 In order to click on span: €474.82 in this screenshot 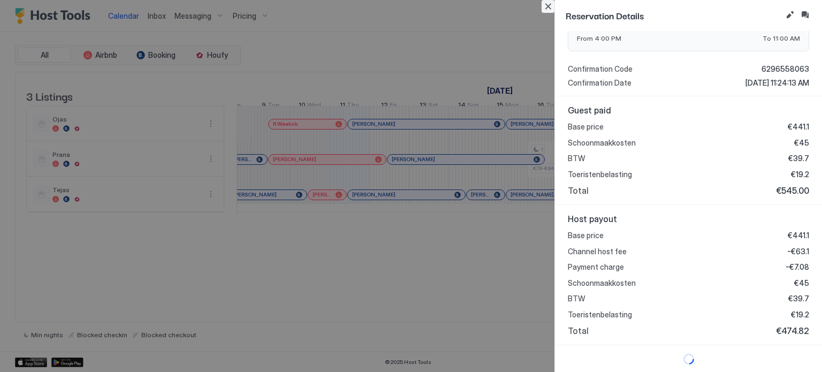, I will do `click(793, 331)`.